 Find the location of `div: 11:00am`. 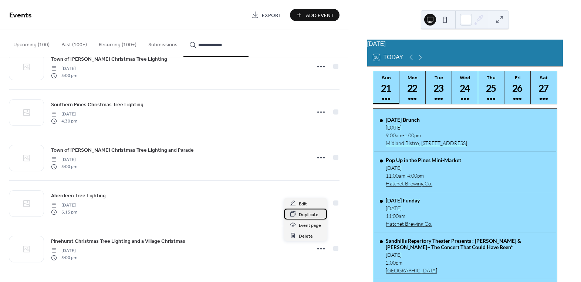

div: 11:00am is located at coordinates (409, 215).